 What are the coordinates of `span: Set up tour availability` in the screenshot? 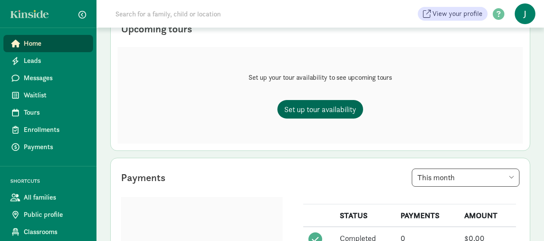 It's located at (320, 109).